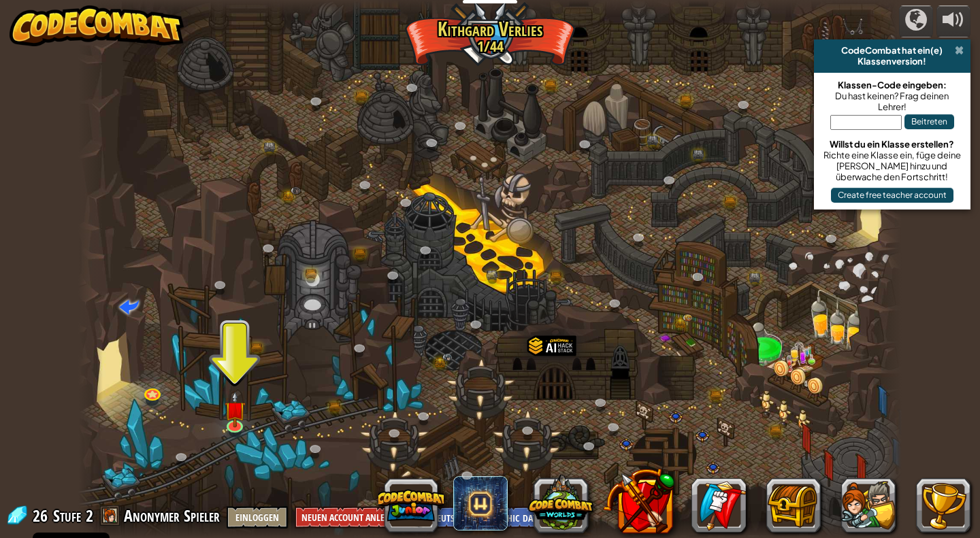 The width and height of the screenshot is (980, 538). I want to click on span: Anonymer Spieler, so click(172, 516).